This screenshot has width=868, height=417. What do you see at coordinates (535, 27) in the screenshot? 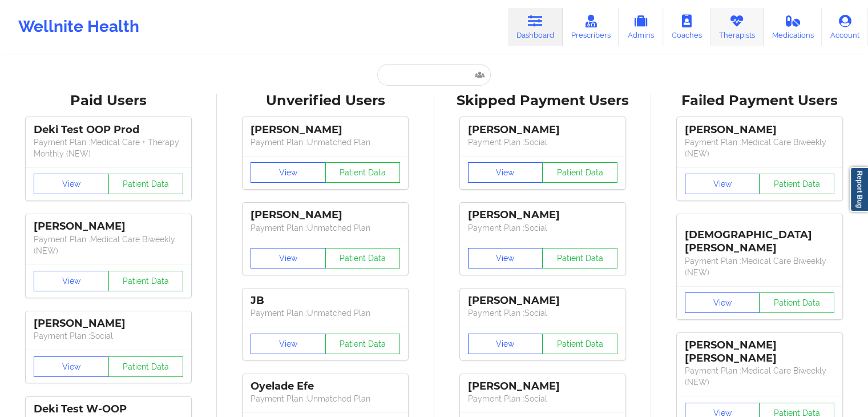
I see `a: Dashboard` at bounding box center [535, 27].